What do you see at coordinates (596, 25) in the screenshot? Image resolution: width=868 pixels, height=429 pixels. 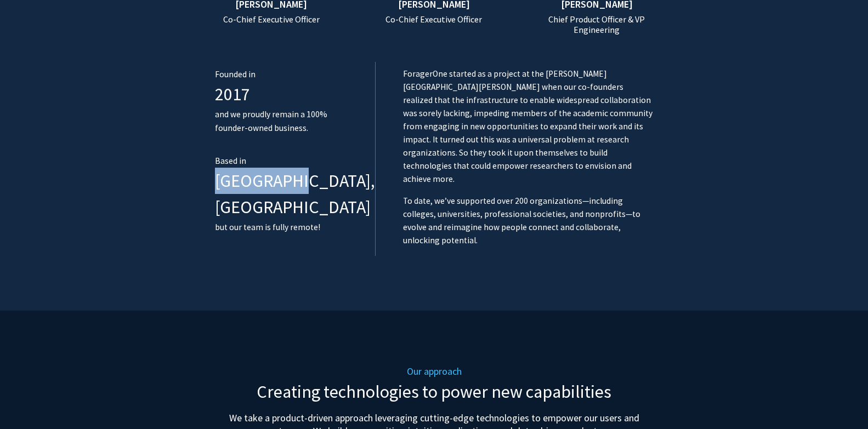 I see `h6: Chief Product Officer & VP Engineering` at bounding box center [596, 25].